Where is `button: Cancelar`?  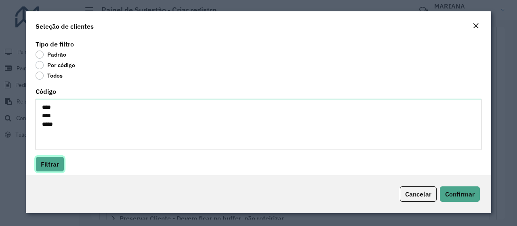 button: Cancelar is located at coordinates (418, 194).